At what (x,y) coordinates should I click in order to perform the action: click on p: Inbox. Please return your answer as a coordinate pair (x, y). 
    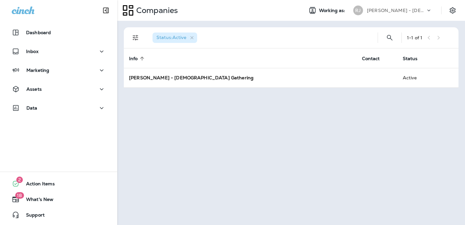
    Looking at the image, I should click on (32, 51).